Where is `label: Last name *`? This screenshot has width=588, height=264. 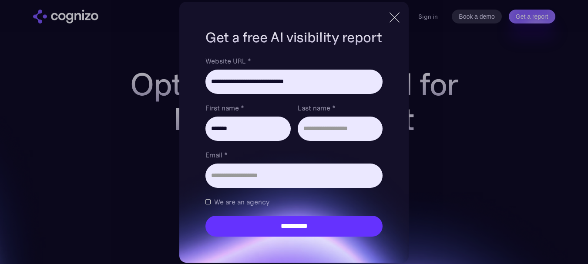
label: Last name * is located at coordinates (340, 108).